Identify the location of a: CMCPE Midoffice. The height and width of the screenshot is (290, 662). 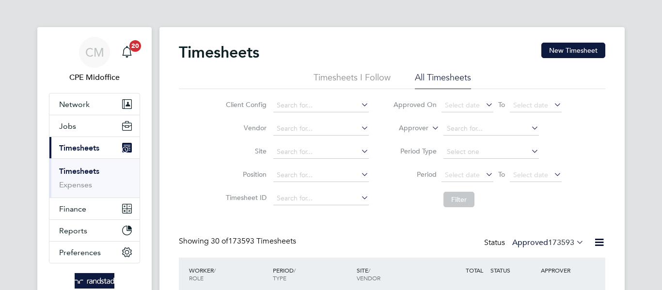
(95, 60).